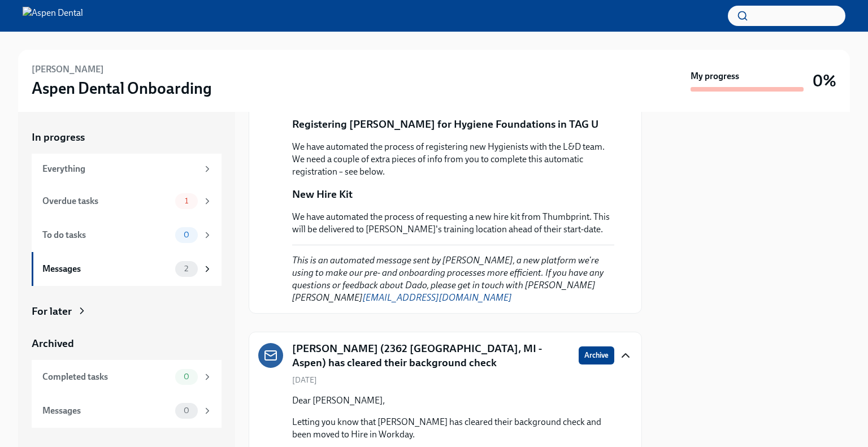 The height and width of the screenshot is (447, 868). What do you see at coordinates (127, 137) in the screenshot?
I see `div: In progress` at bounding box center [127, 137].